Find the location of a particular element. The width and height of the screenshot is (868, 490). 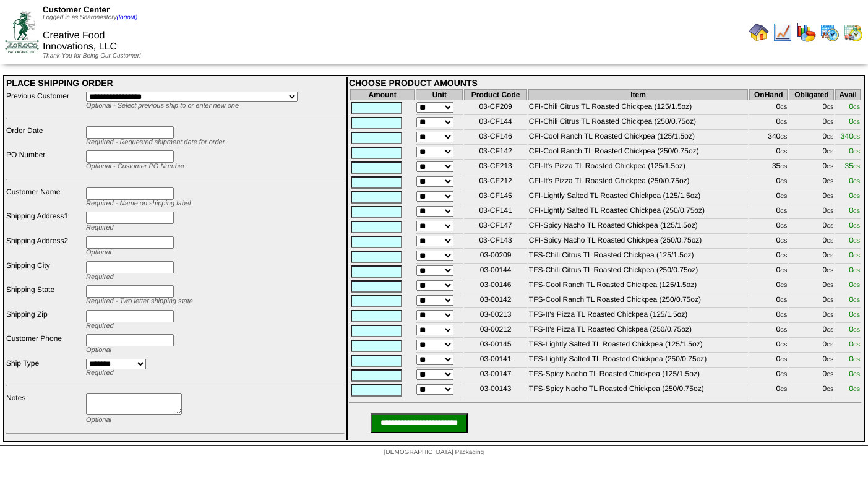

span: 35 is located at coordinates (853, 166).